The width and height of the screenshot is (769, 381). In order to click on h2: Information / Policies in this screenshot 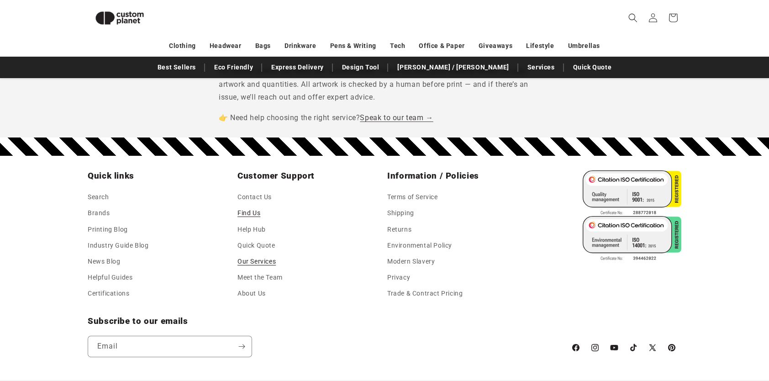, I will do `click(460, 176)`.